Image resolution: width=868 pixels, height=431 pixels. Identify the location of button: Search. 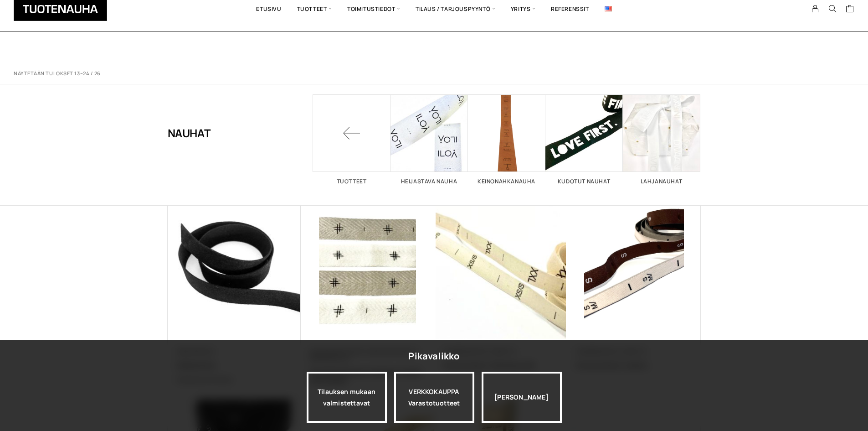
(832, 9).